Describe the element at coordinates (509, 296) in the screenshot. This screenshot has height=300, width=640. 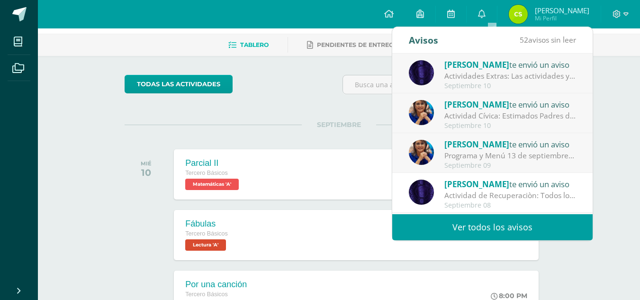
I see `div: 8:00 PM` at that location.